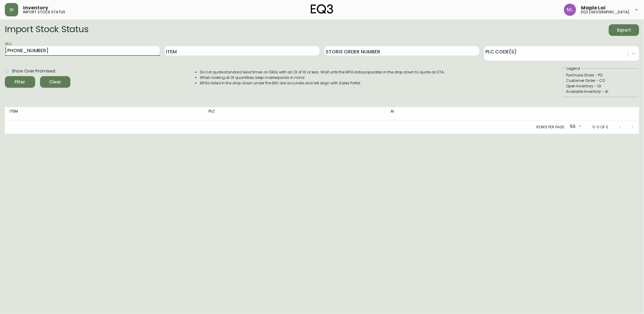 This screenshot has height=314, width=644. I want to click on h2: Import Stock Status, so click(47, 30).